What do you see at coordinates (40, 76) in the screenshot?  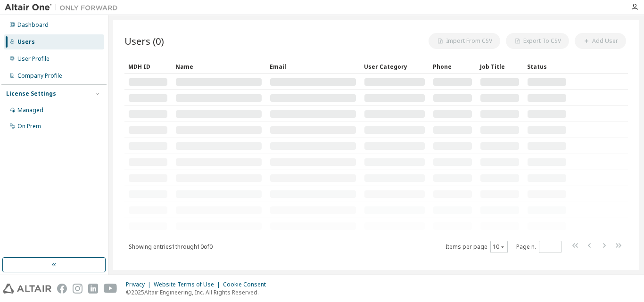 I see `div: Company Profile` at bounding box center [40, 76].